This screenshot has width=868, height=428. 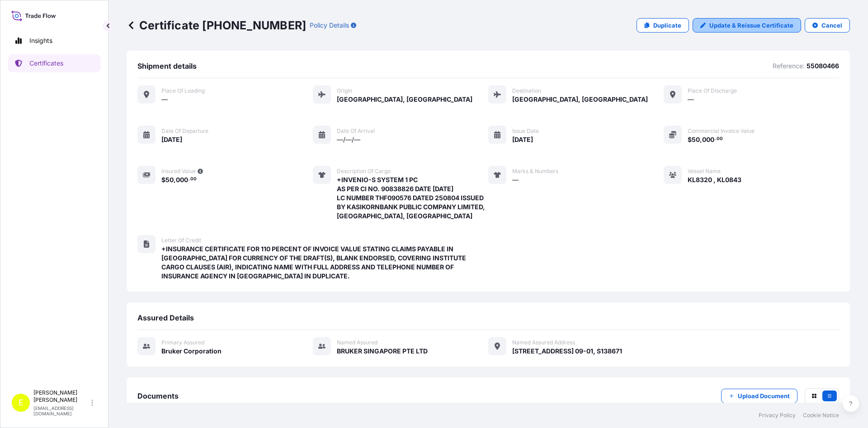 What do you see at coordinates (764, 396) in the screenshot?
I see `p: Upload Document` at bounding box center [764, 396].